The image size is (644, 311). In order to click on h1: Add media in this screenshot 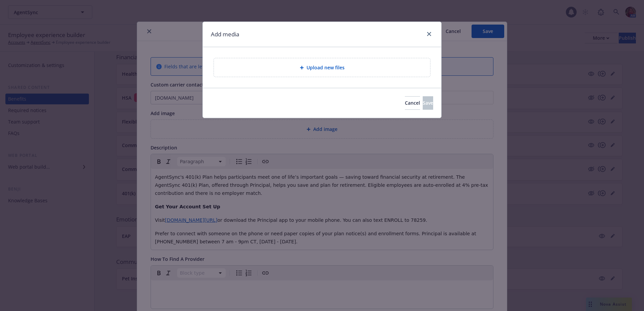, I will do `click(225, 35)`.